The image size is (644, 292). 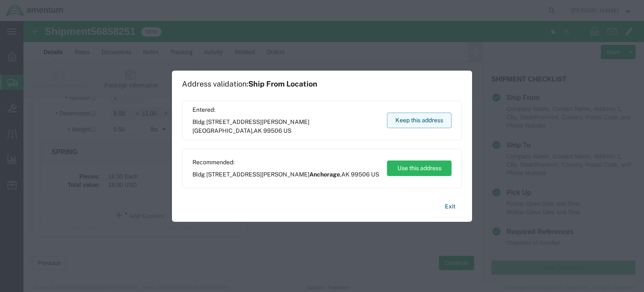 I want to click on span: Entered:, so click(x=286, y=110).